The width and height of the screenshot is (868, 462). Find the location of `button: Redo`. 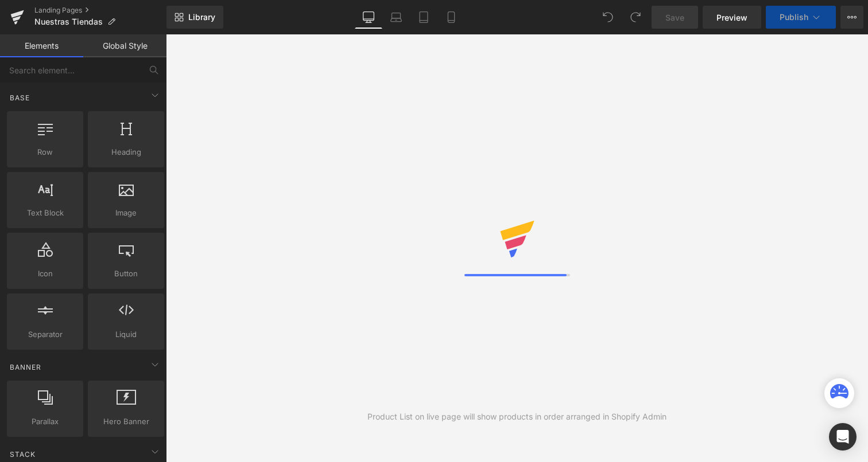

button: Redo is located at coordinates (635, 17).